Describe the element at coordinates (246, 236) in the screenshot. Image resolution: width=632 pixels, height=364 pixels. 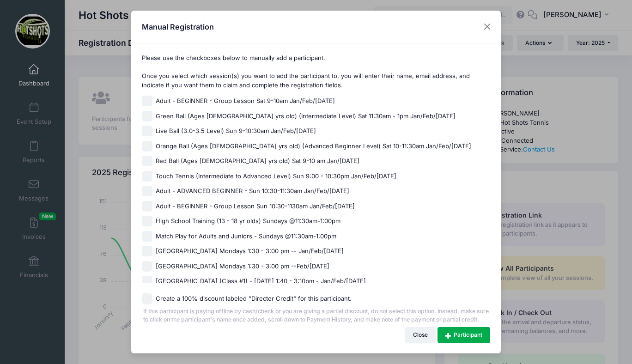
I see `span: Match Play for Adults and Juniors - Sundays @11:30am-1:00pm` at that location.